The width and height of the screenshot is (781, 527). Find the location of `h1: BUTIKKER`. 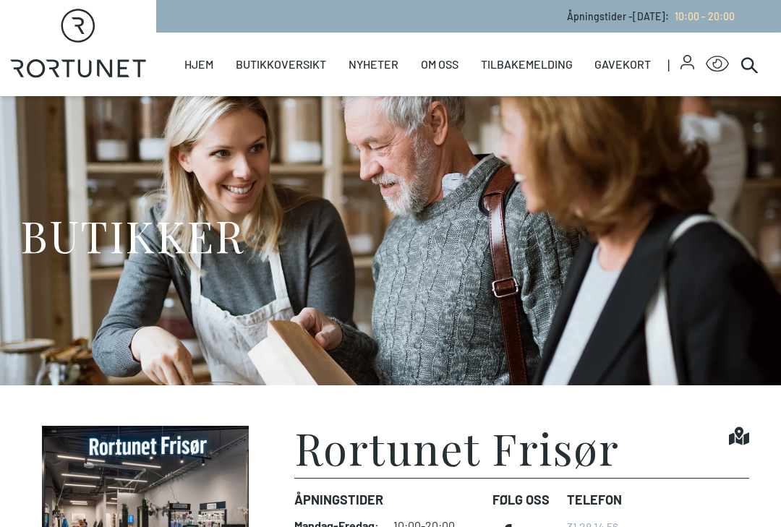

h1: BUTIKKER is located at coordinates (132, 235).